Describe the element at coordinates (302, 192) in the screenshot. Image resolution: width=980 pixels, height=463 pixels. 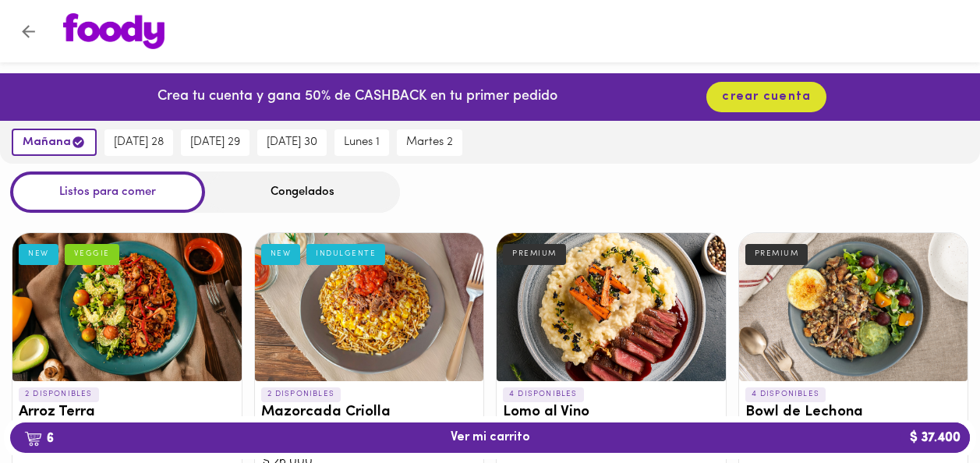
I see `div: Congelados` at that location.